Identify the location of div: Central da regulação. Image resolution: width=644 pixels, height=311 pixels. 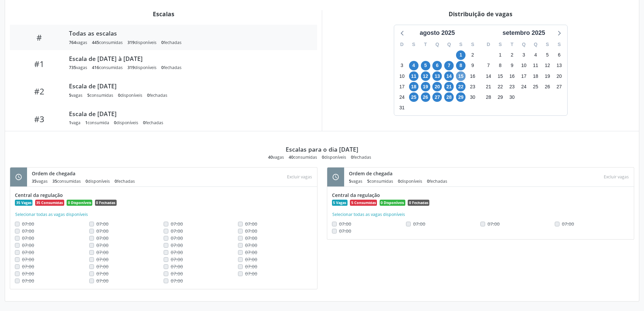
(164, 195).